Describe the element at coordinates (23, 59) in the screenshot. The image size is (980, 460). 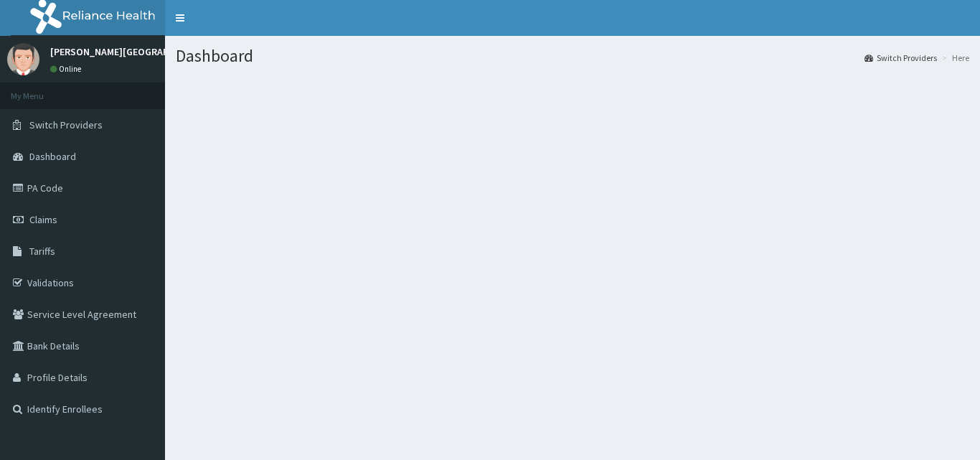
I see `img: User Image` at that location.